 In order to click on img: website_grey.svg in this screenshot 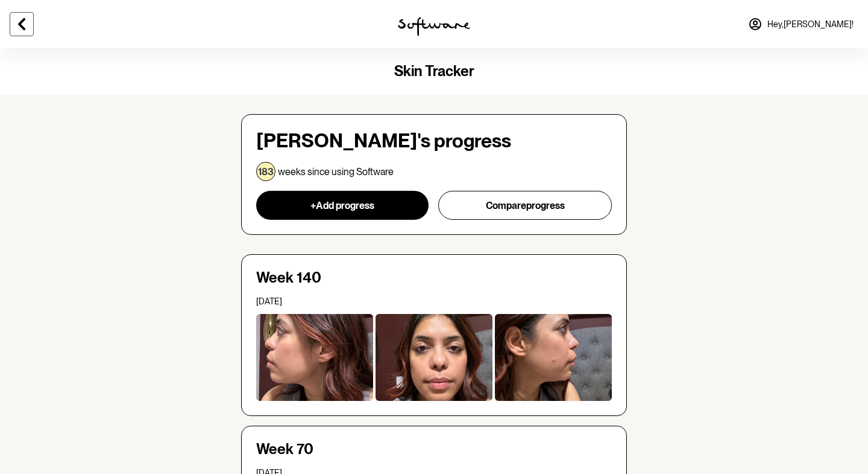, I will do `click(24, 36)`.